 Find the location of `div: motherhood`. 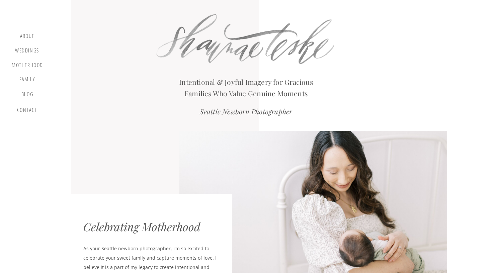

div: motherhood is located at coordinates (27, 66).